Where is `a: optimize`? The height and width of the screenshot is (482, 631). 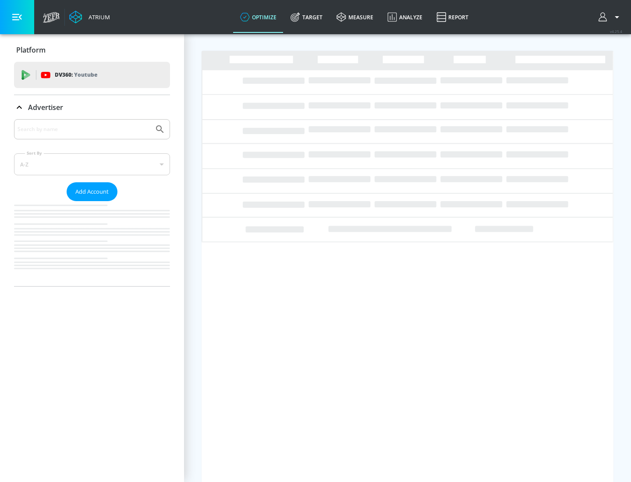 a: optimize is located at coordinates (258, 17).